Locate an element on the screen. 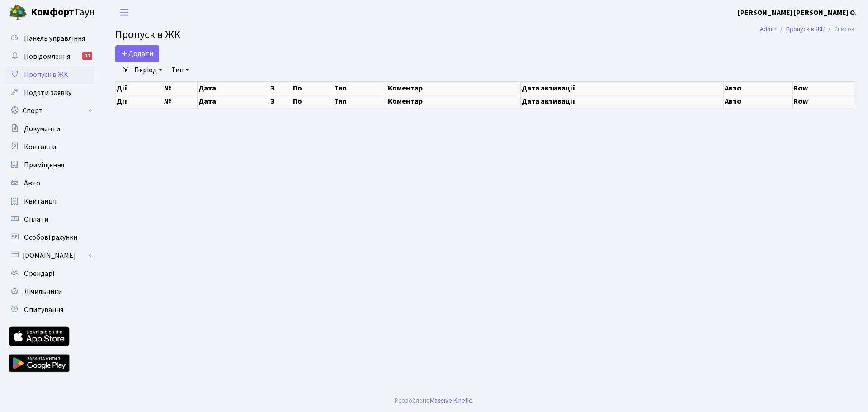 This screenshot has height=412, width=868. span: Подати заявку is located at coordinates (47, 92).